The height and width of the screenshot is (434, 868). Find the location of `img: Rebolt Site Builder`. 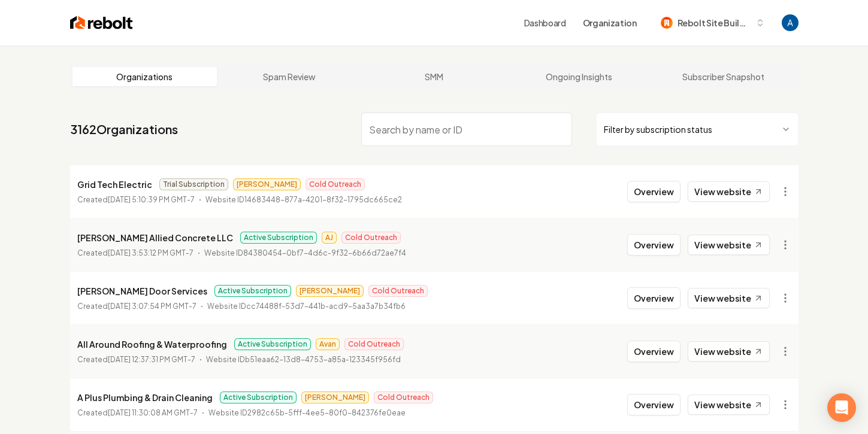

img: Rebolt Site Builder is located at coordinates (667, 22).